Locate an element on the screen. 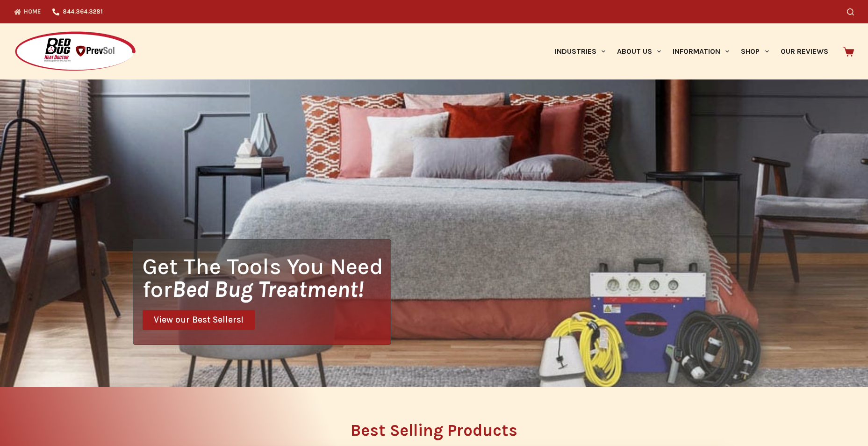 The image size is (868, 446). i: Bed Bug Treatment! is located at coordinates (268, 289).